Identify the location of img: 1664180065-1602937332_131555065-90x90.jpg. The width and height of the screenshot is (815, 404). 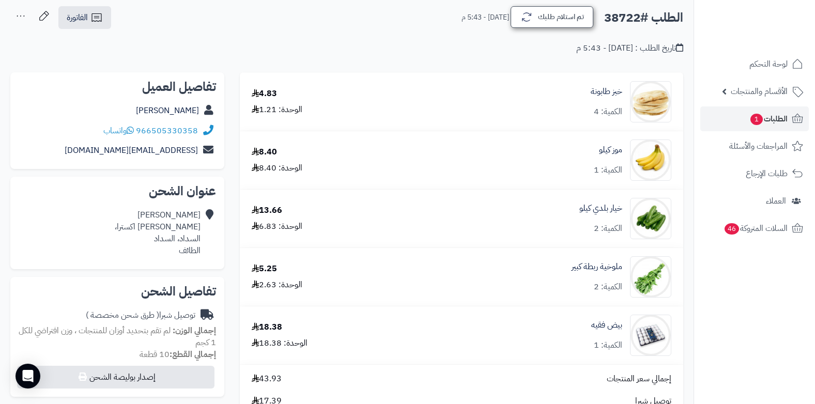
(650, 277).